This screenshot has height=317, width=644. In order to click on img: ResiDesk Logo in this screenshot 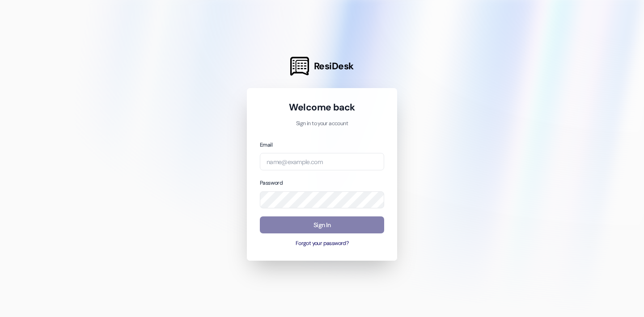, I will do `click(300, 66)`.